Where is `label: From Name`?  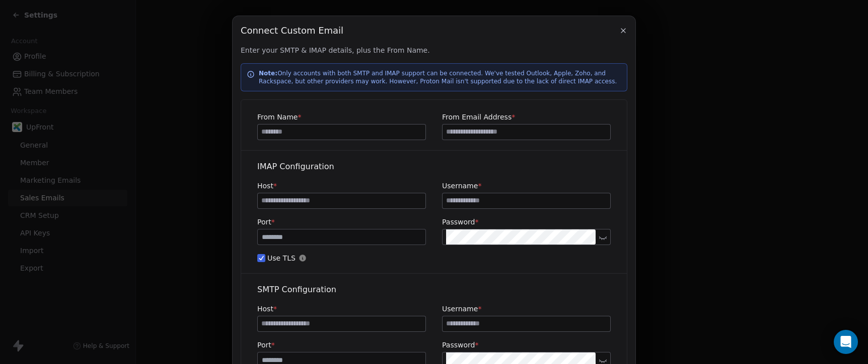
label: From Name is located at coordinates (342, 117).